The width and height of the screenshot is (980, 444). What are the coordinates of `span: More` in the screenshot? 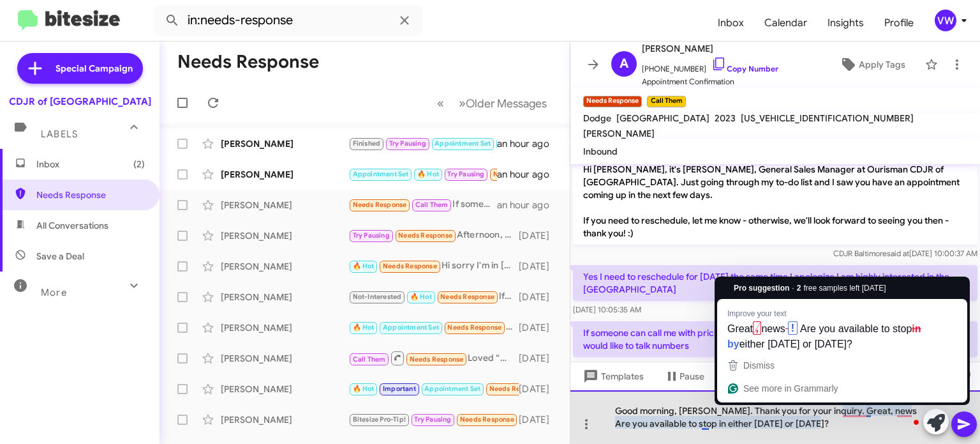 It's located at (54, 293).